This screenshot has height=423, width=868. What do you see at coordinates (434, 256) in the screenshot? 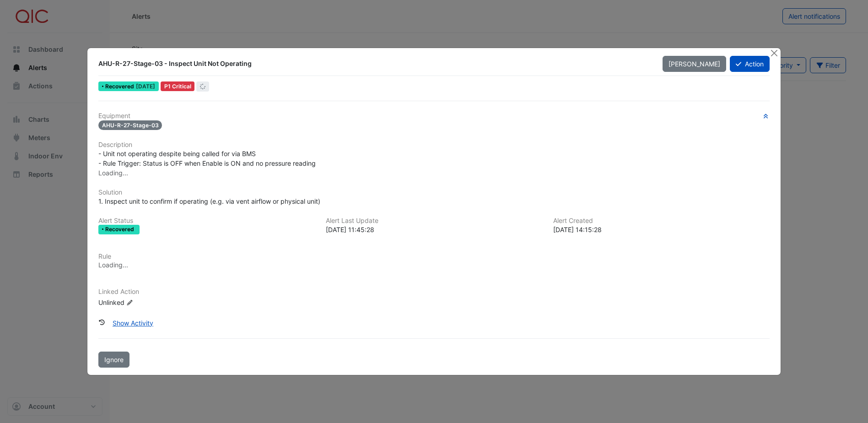
I see `h6: Rule` at bounding box center [434, 256].